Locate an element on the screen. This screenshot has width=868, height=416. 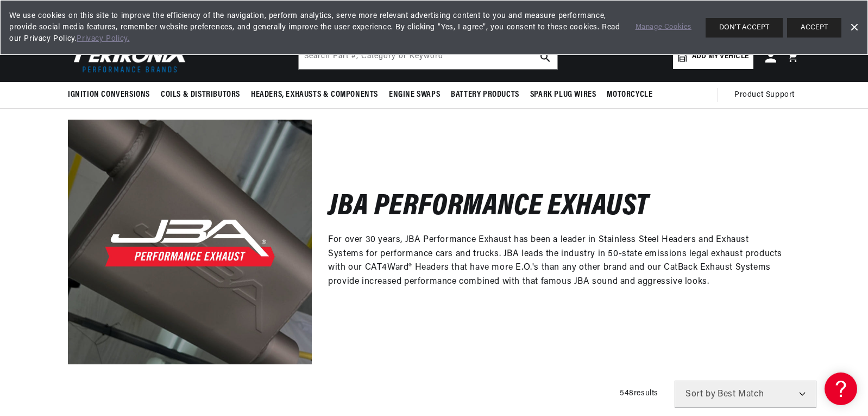
span: Add my vehicle is located at coordinates (720, 57).